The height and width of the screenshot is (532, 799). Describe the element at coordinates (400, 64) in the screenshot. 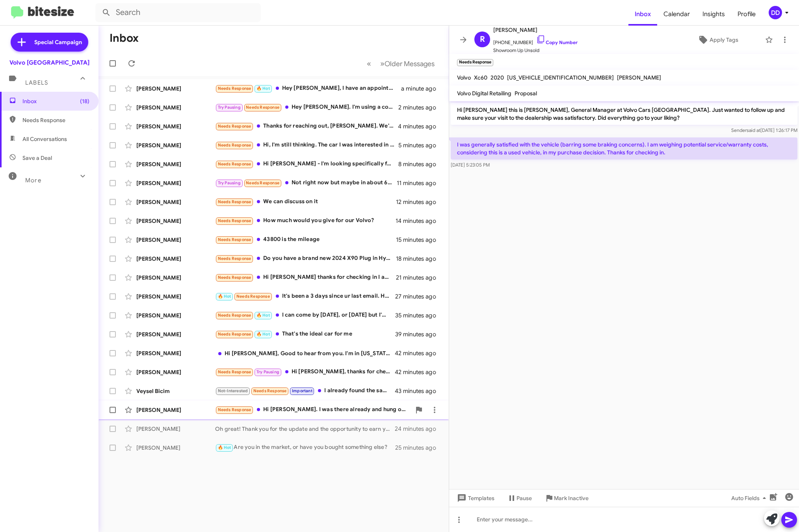

I see `nav: Page navigation example` at that location.